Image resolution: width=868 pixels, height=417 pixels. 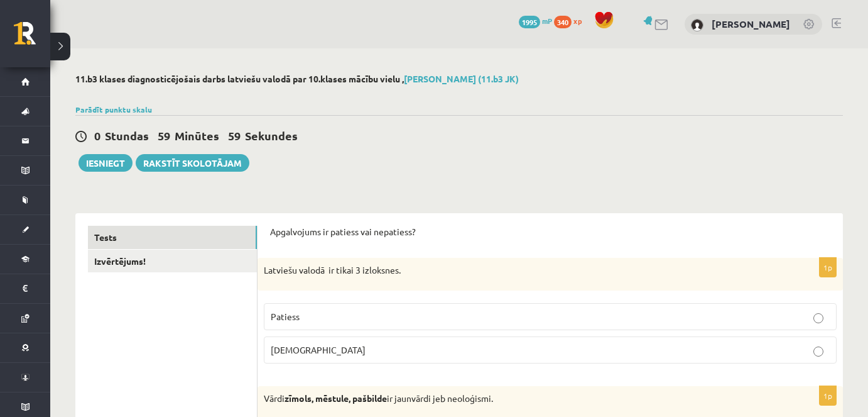 What do you see at coordinates (460, 79) in the screenshot?
I see `h2: 11.b3 klases diagnosticējošais darbs latviešu valodā par 10.klases mācību vielu ,` at bounding box center [460, 79].